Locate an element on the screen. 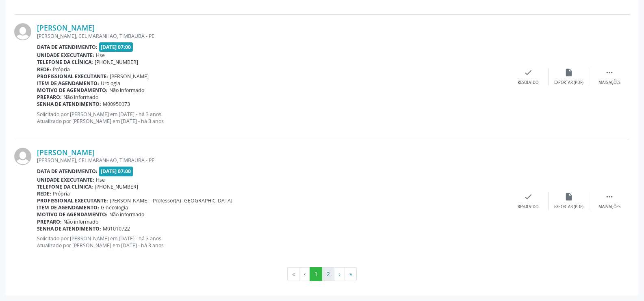  button: Go to next page is located at coordinates (340, 274).